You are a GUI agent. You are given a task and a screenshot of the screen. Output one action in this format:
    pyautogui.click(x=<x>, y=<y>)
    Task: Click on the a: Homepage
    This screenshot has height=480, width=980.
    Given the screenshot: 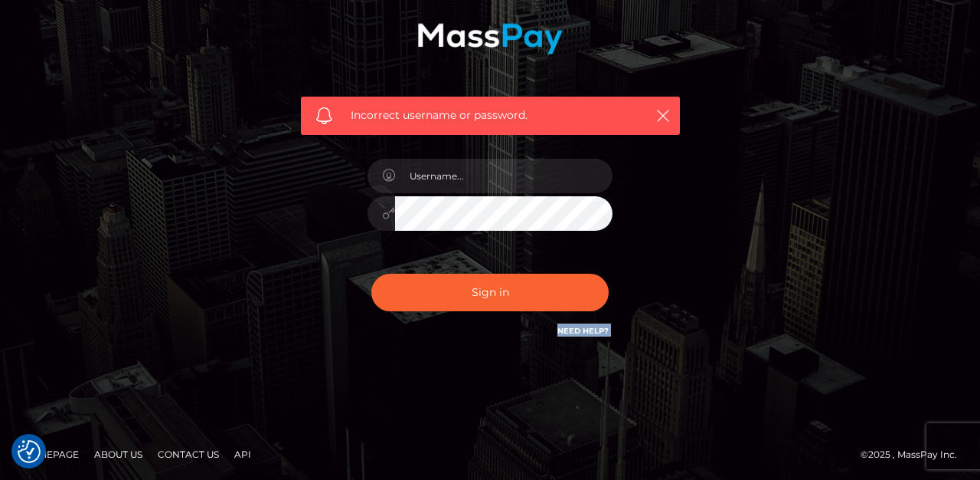 What is the action you would take?
    pyautogui.click(x=51, y=454)
    